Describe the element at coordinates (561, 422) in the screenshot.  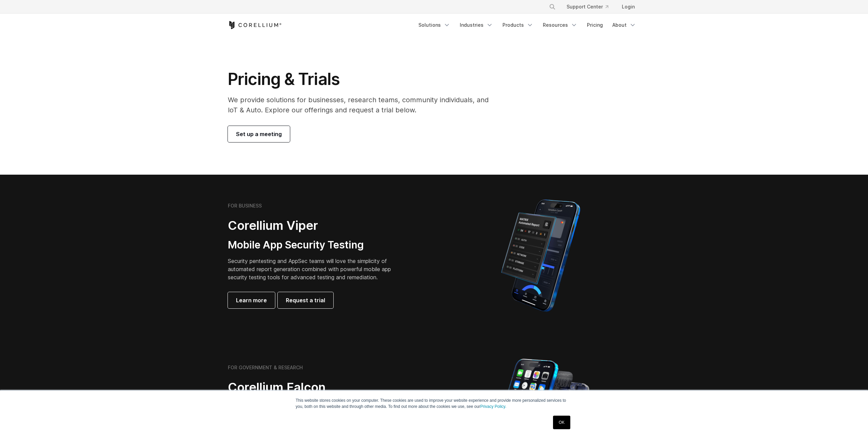
I see `a: OK` at that location.